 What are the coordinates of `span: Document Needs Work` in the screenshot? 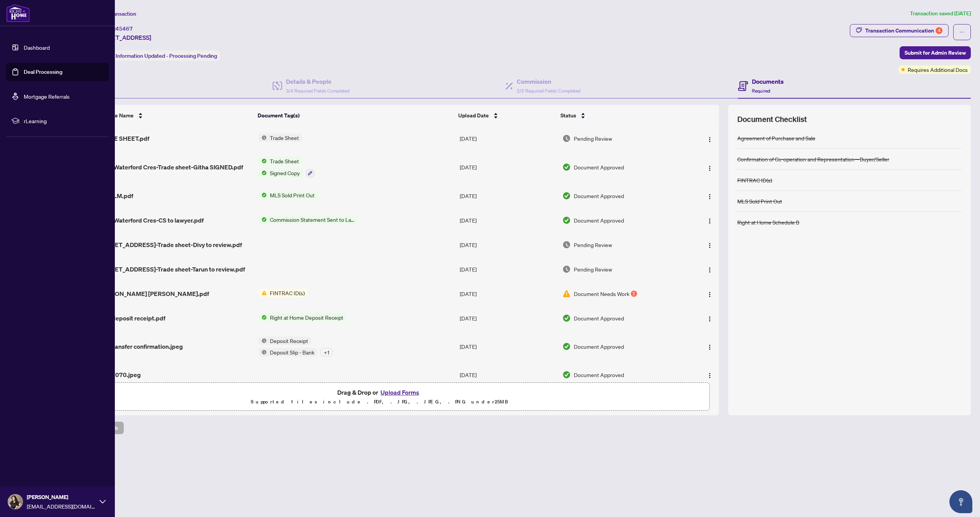 It's located at (601, 294).